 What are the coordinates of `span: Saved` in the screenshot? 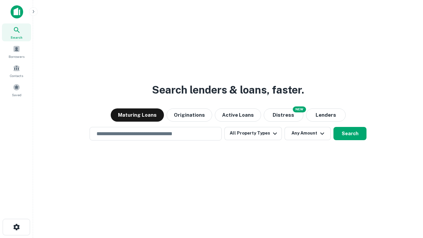 It's located at (17, 95).